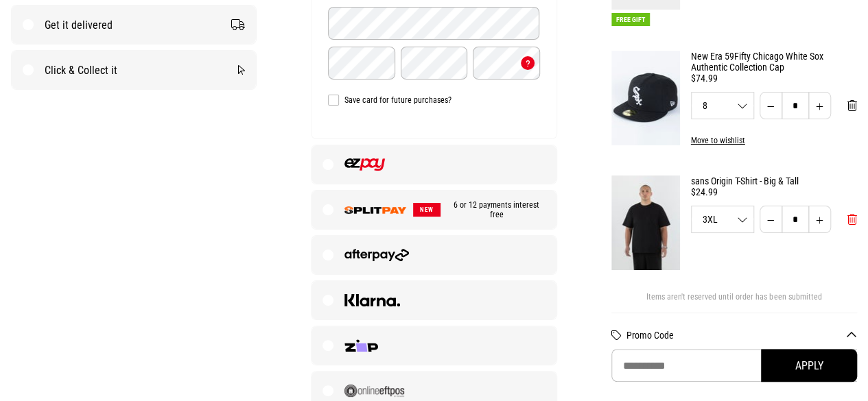  Describe the element at coordinates (774, 78) in the screenshot. I see `div: $74.99` at that location.